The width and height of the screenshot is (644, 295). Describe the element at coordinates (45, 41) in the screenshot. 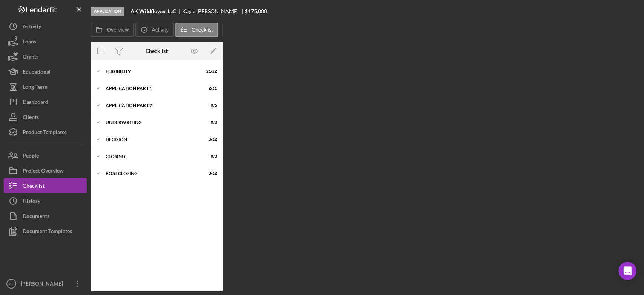

I see `button: Loans` at that location.